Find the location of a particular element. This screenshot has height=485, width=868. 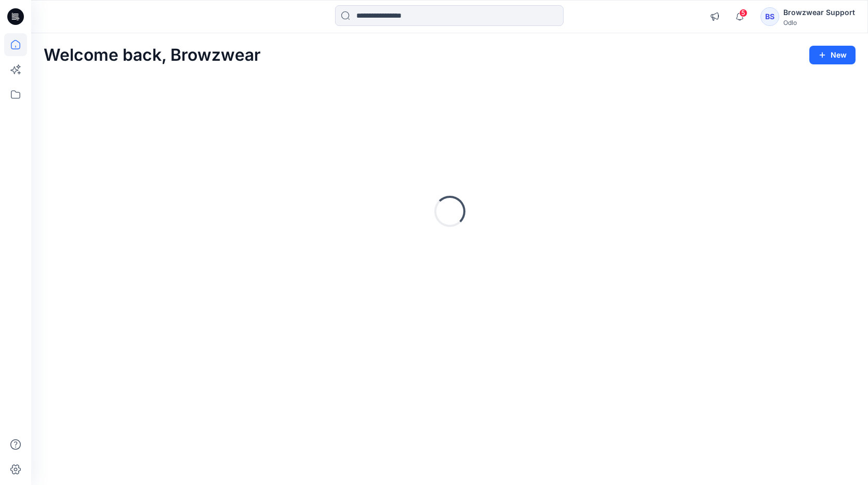

div: Odlo is located at coordinates (819, 23).